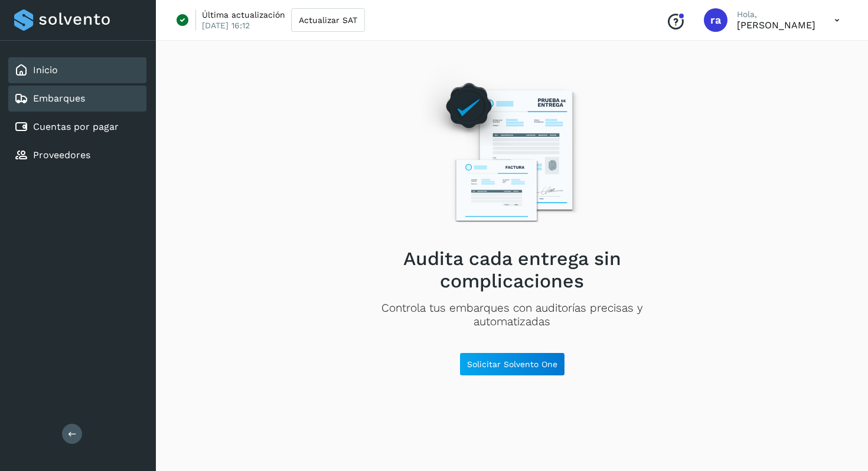  Describe the element at coordinates (776, 14) in the screenshot. I see `p: Hola,` at that location.